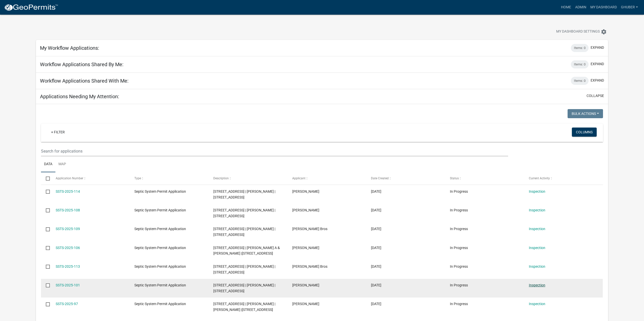 The width and height of the screenshot is (644, 321). What do you see at coordinates (244, 269) in the screenshot?
I see `span: 37516 CLEAR LAKE DR | ERIN EDWARDS |37516 CLEAR LAKE DR` at bounding box center [244, 269].